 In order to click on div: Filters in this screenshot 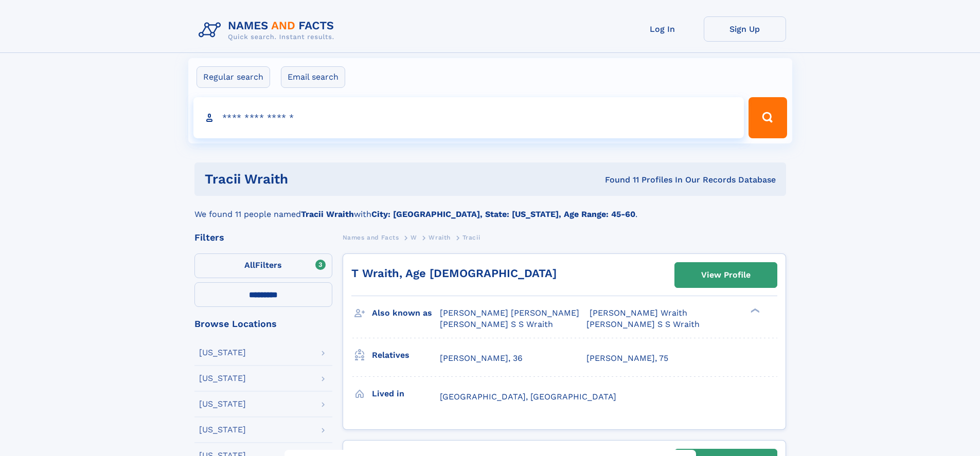, I will do `click(263, 238)`.